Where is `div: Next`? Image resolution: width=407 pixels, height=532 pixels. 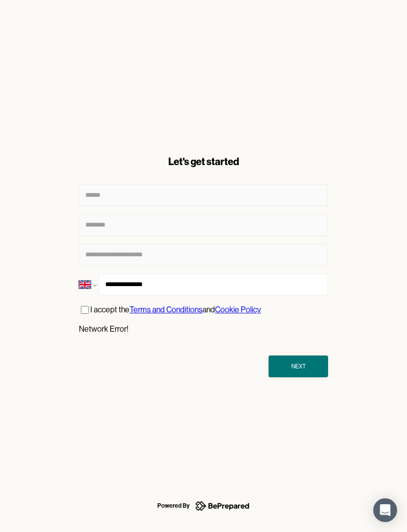 div: Next is located at coordinates (298, 366).